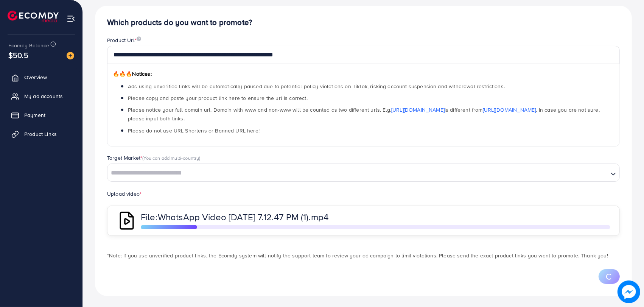 The width and height of the screenshot is (644, 307). What do you see at coordinates (41, 77) in the screenshot?
I see `a: Overview` at bounding box center [41, 77].